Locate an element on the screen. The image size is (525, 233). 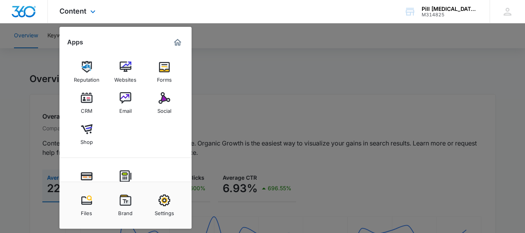
a: Payments is located at coordinates (87, 181).